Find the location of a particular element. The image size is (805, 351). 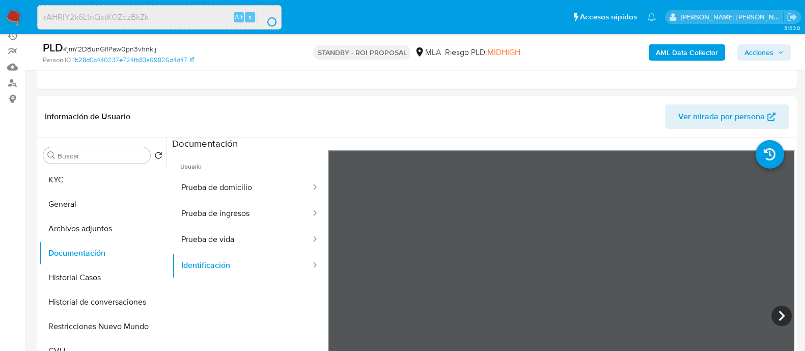

button: Historial Casos is located at coordinates (103, 277).